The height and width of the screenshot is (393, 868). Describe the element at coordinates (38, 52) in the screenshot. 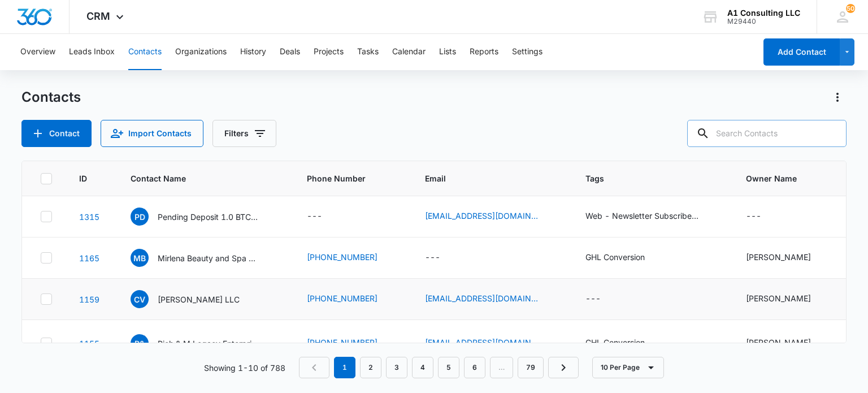

I see `button: Overview` at that location.